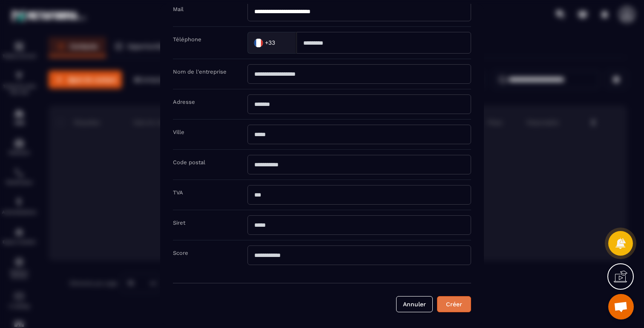 This screenshot has width=644, height=328. Describe the element at coordinates (189, 162) in the screenshot. I see `label: Code postal` at that location.